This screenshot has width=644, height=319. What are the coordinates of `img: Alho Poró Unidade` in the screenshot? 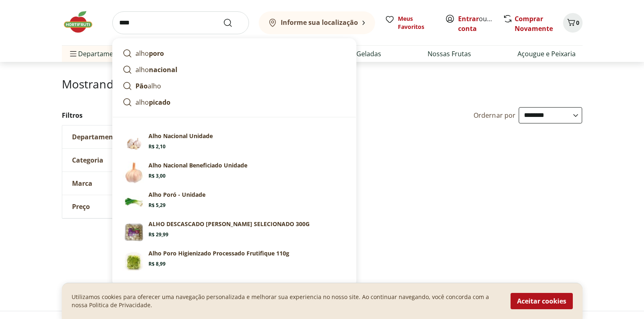 It's located at (134, 202).